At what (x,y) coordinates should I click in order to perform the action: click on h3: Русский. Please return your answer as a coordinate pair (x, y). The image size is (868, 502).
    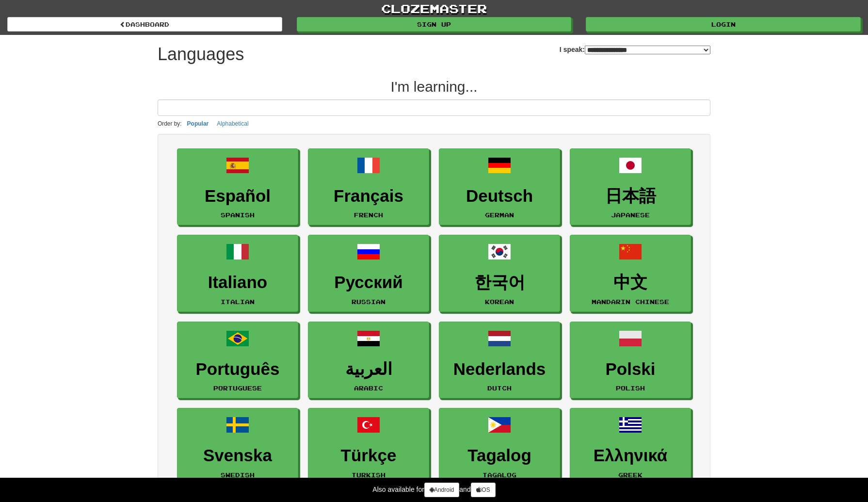
    Looking at the image, I should click on (368, 283).